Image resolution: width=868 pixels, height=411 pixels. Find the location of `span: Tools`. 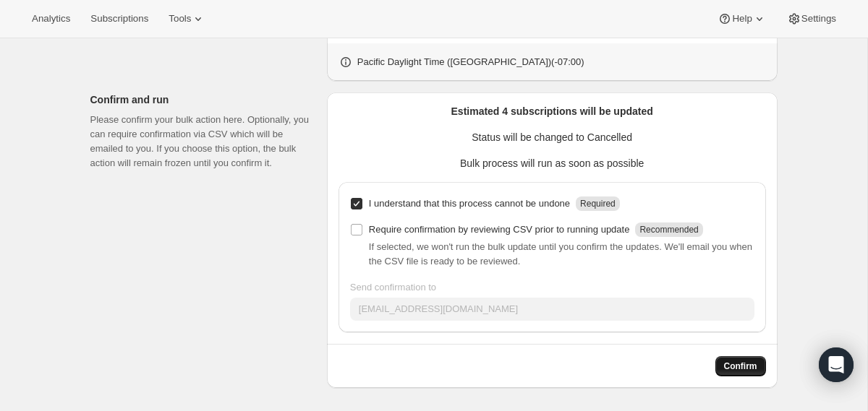

span: Tools is located at coordinates (180, 19).